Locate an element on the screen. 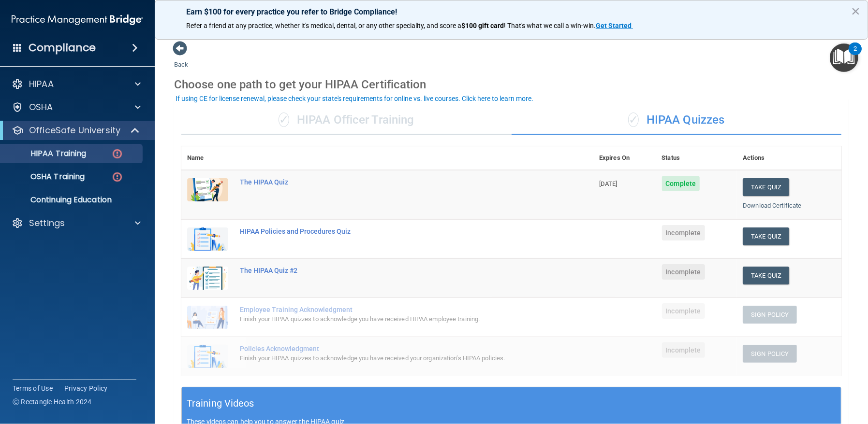 This screenshot has height=424, width=868. img: PMB logo is located at coordinates (77, 20).